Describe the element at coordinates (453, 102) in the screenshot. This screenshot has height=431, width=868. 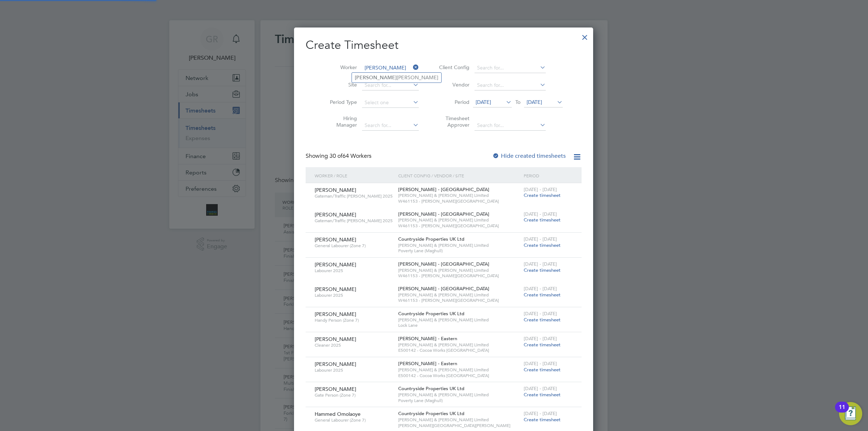
I see `label: Period` at that location.